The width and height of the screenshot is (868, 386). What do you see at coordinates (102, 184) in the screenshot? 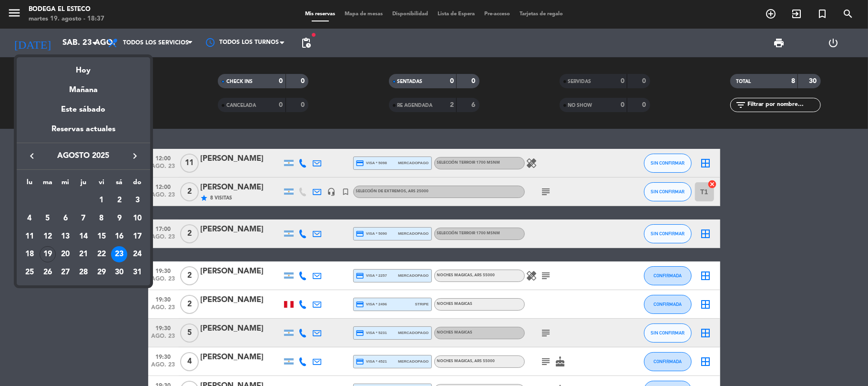
I see `th: viernes` at bounding box center [102, 184].